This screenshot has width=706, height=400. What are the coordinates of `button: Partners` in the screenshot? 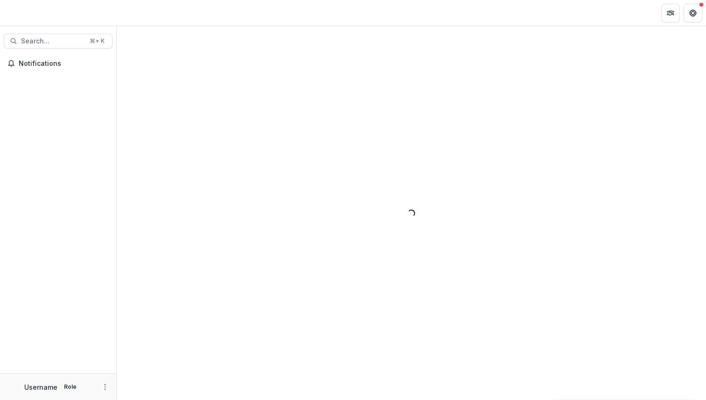 It's located at (670, 13).